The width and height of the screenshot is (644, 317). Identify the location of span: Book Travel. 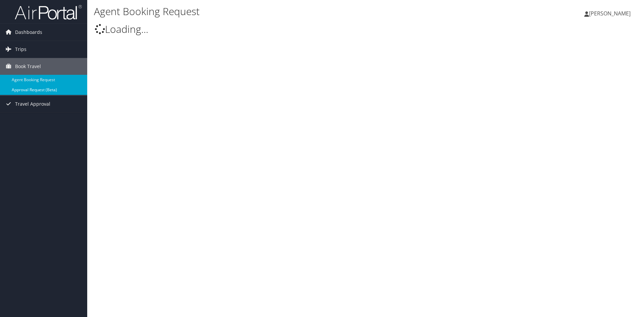
(28, 67).